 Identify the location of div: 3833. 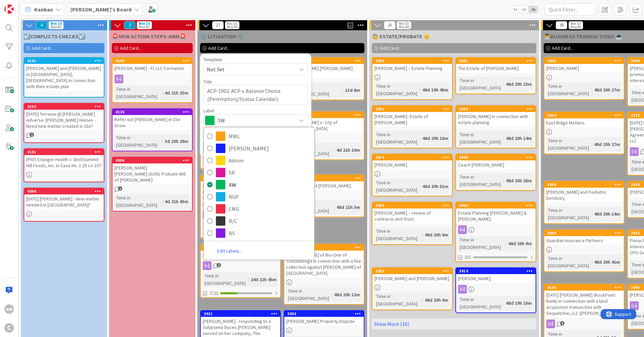
(585, 61).